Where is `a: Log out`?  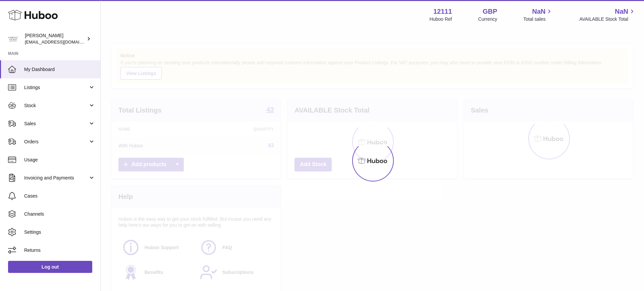 a: Log out is located at coordinates (50, 267).